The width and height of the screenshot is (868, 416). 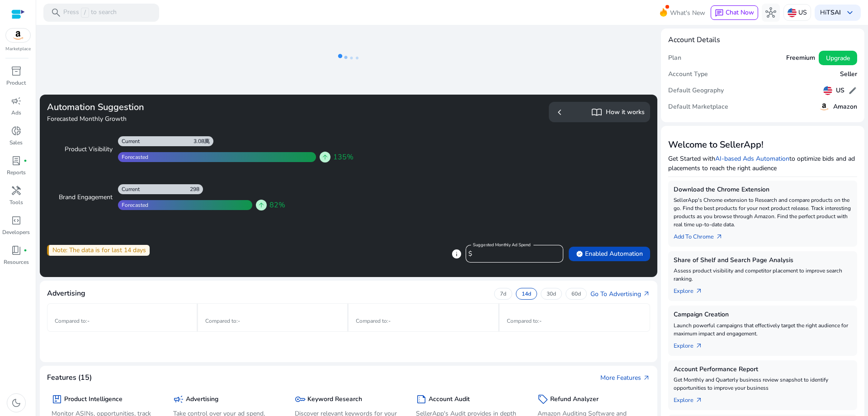 I want to click on div: Brand Engagement, so click(x=83, y=197).